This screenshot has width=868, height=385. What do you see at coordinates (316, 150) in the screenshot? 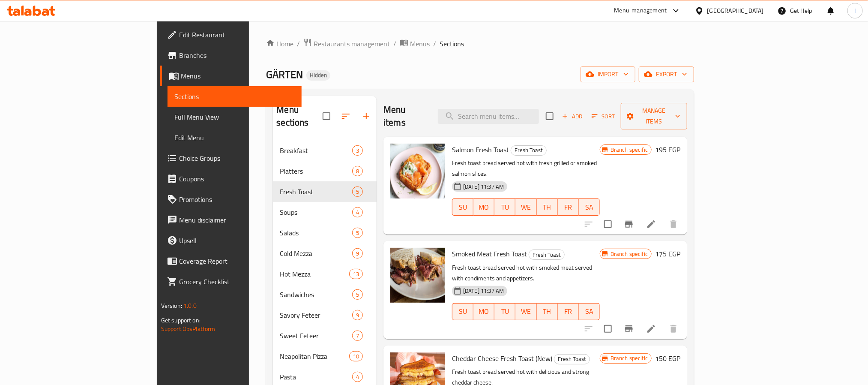
I see `div: Breakfast` at bounding box center [316, 150].